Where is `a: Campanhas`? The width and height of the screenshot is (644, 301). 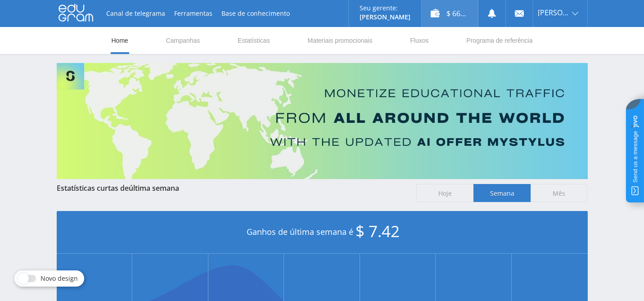 a: Campanhas is located at coordinates (183, 41).